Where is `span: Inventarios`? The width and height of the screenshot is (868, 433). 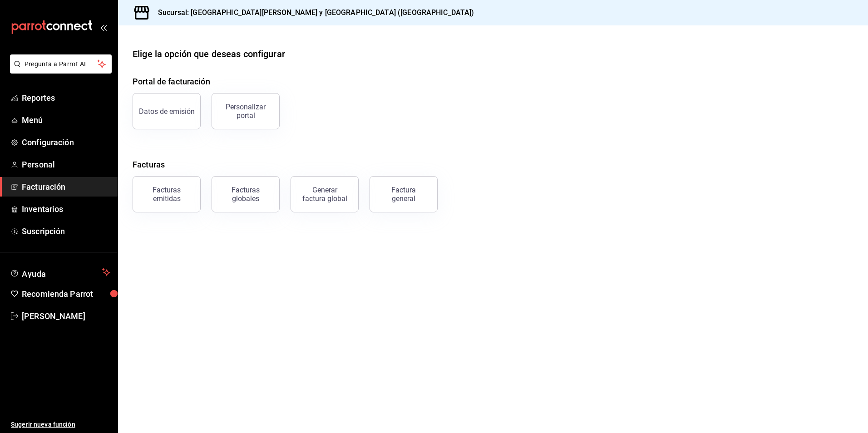 span: Inventarios is located at coordinates (66, 209).